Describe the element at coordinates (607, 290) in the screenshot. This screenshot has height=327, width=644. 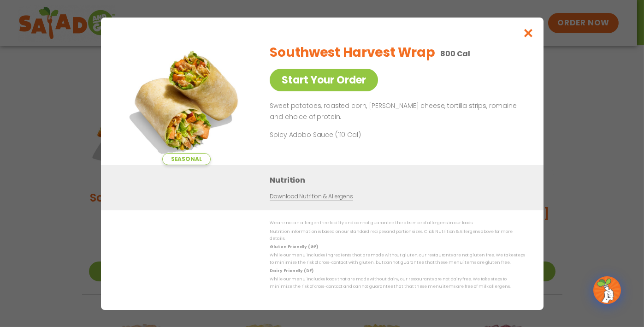
I see `img: wpChatIcon` at that location.